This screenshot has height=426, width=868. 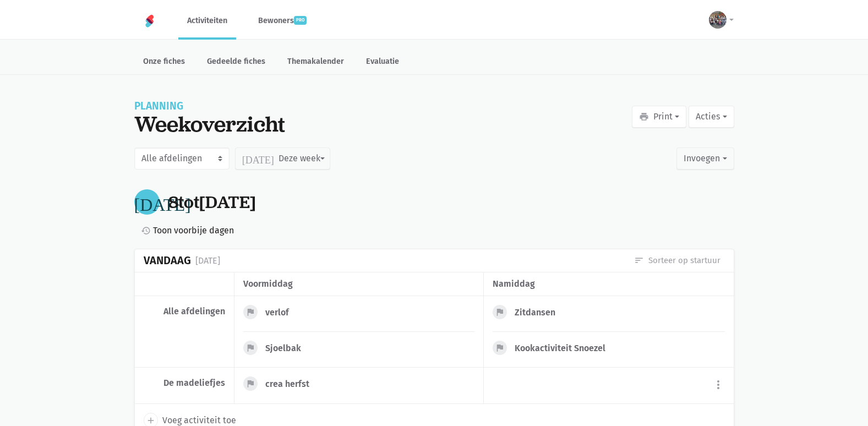 What do you see at coordinates (282, 21) in the screenshot?
I see `a: Bewonerspro` at bounding box center [282, 21].